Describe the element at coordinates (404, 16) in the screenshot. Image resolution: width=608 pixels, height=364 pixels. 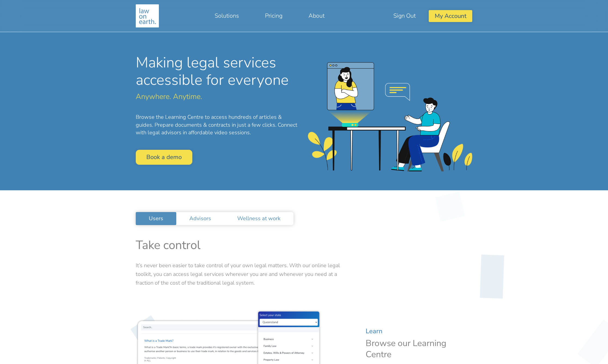
I see `a: Sign Out` at that location.